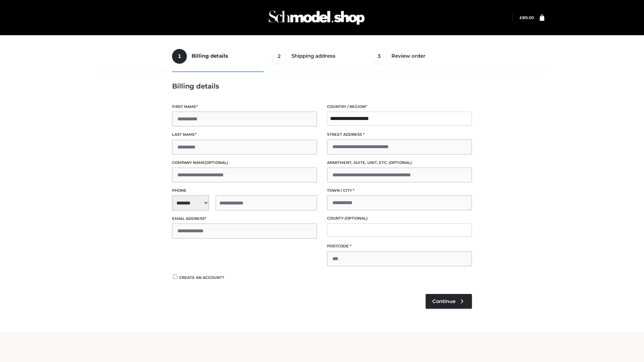 The height and width of the screenshot is (362, 644). Describe the element at coordinates (244, 191) in the screenshot. I see `label: Phone` at that location.